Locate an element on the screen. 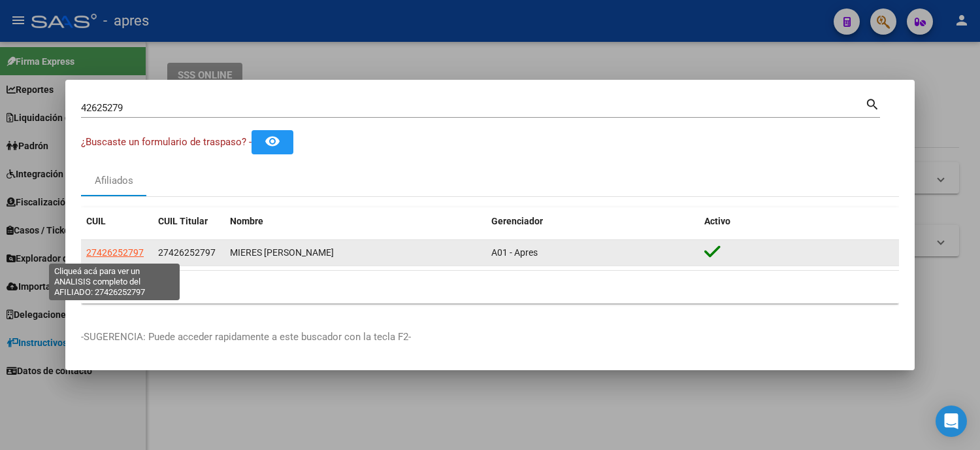 Image resolution: width=980 pixels, height=450 pixels. datatable-header-cell: Activo is located at coordinates (799, 221).